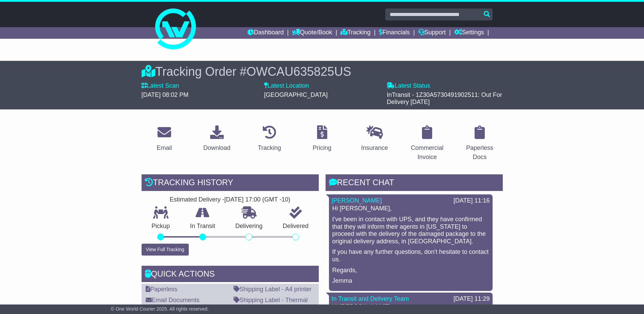 This screenshot has width=644, height=314. Describe the element at coordinates (411, 230) in the screenshot. I see `p: I’ve been in contact with UPS, and they have confirmed that they will inform their agents in [US_...` at that location.